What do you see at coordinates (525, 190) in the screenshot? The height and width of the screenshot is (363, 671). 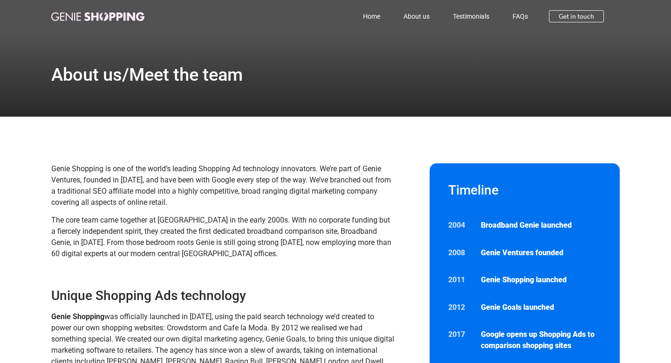 I see `h2: Timeline` at bounding box center [525, 190].